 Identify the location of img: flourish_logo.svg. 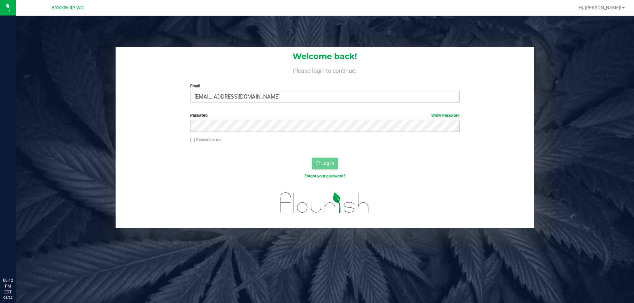
(325, 203).